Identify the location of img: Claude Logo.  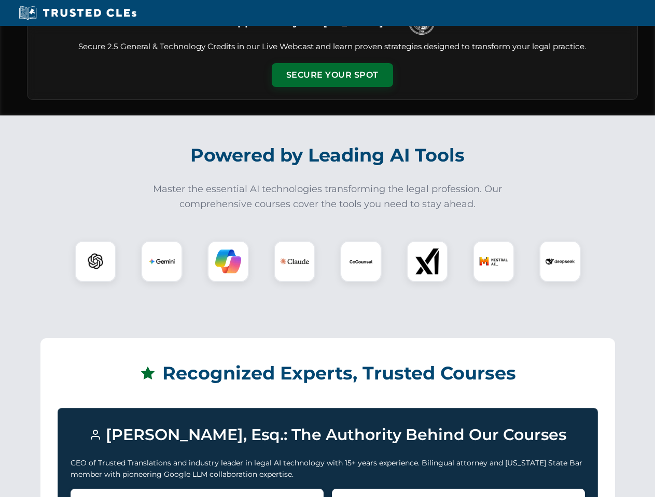
(294, 262).